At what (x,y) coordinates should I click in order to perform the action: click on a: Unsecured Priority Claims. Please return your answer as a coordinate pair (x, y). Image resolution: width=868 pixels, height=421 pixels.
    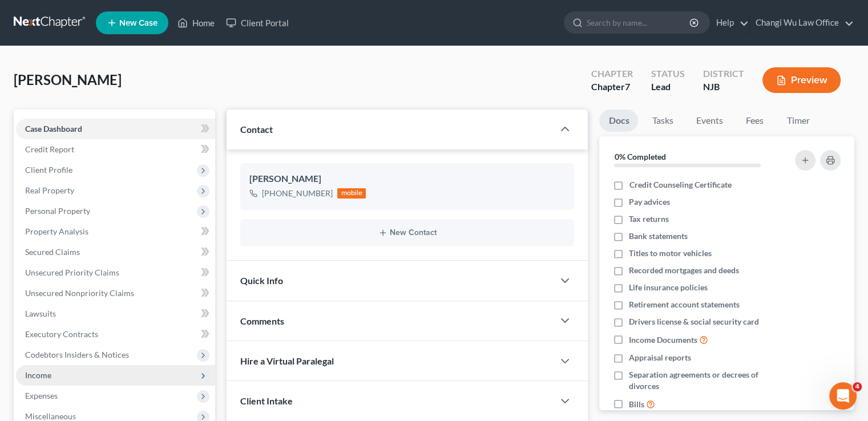
    Looking at the image, I should click on (115, 273).